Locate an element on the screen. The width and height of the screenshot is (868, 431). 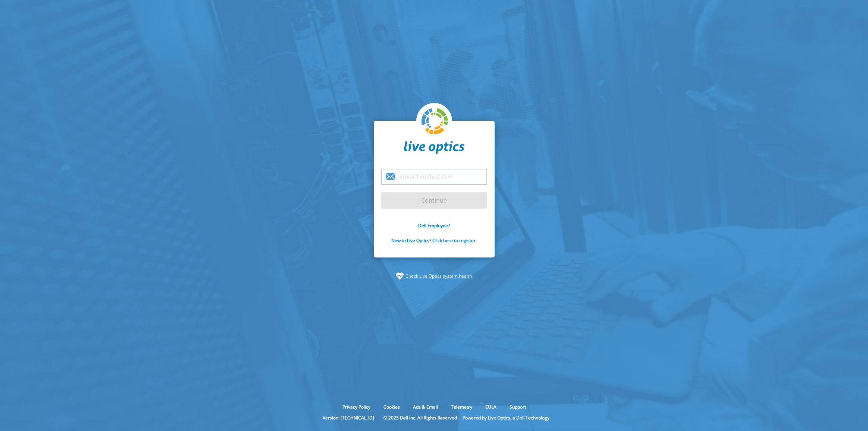
img: status-check-icon.svg is located at coordinates (400, 276).